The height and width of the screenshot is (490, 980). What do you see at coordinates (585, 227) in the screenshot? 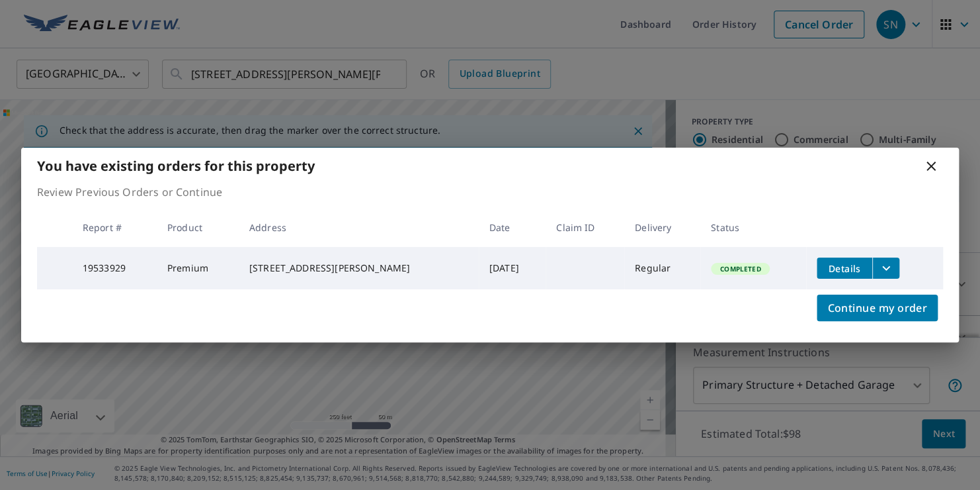
I see `th: Claim ID` at bounding box center [585, 227].